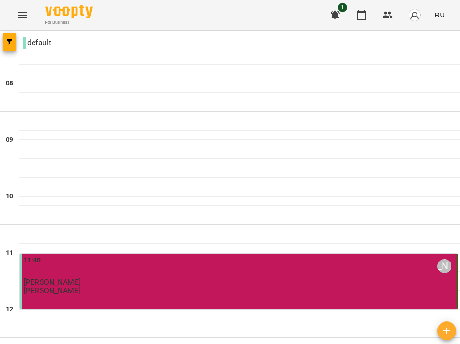 This screenshot has height=344, width=460. Describe the element at coordinates (9, 197) in the screenshot. I see `h6: 10` at that location.